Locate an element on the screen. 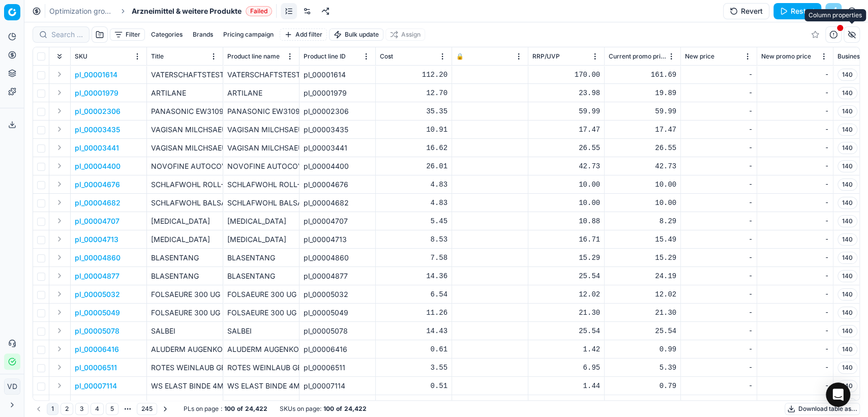 The height and width of the screenshot is (417, 868). p: SCHLAFWOHL ROLL-ON is located at coordinates (185, 185).